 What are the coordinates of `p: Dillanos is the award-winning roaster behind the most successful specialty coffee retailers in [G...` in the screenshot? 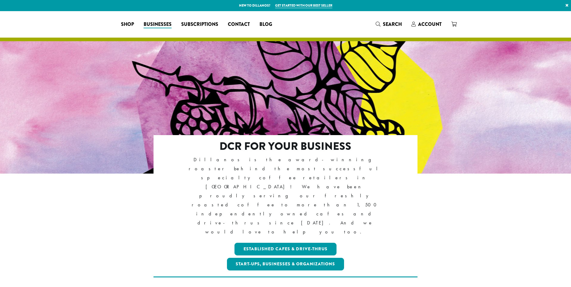 It's located at (285, 196).